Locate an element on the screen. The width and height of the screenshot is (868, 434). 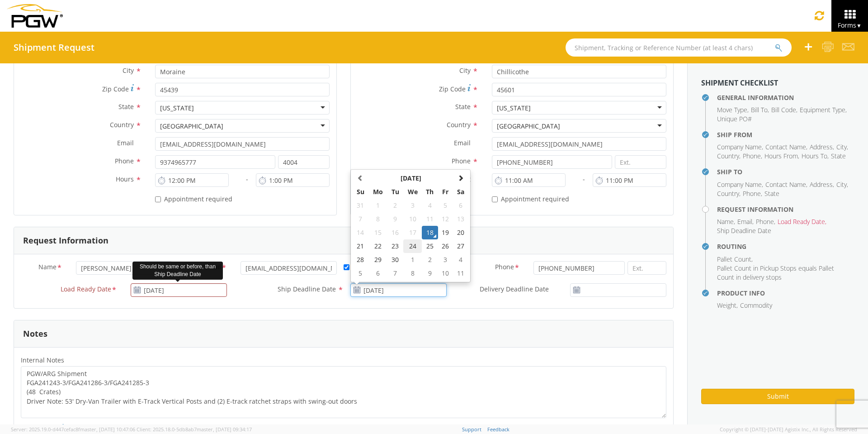
td: 17 is located at coordinates (413, 233).